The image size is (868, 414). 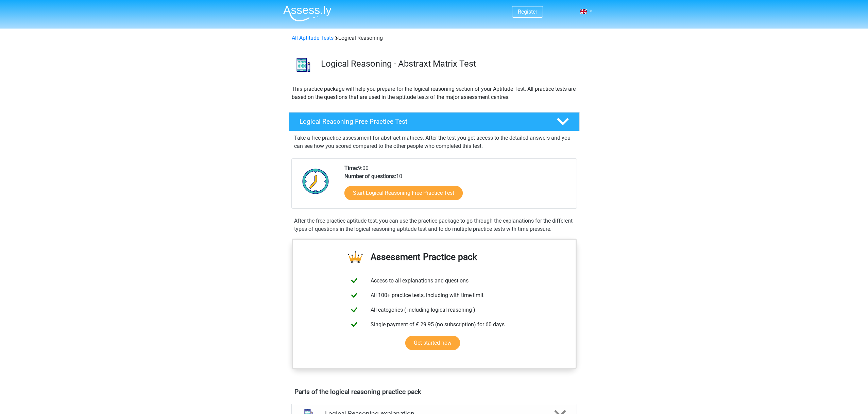 I want to click on h3: Logical Reasoning - Abstraxt Matrix Test, so click(x=448, y=63).